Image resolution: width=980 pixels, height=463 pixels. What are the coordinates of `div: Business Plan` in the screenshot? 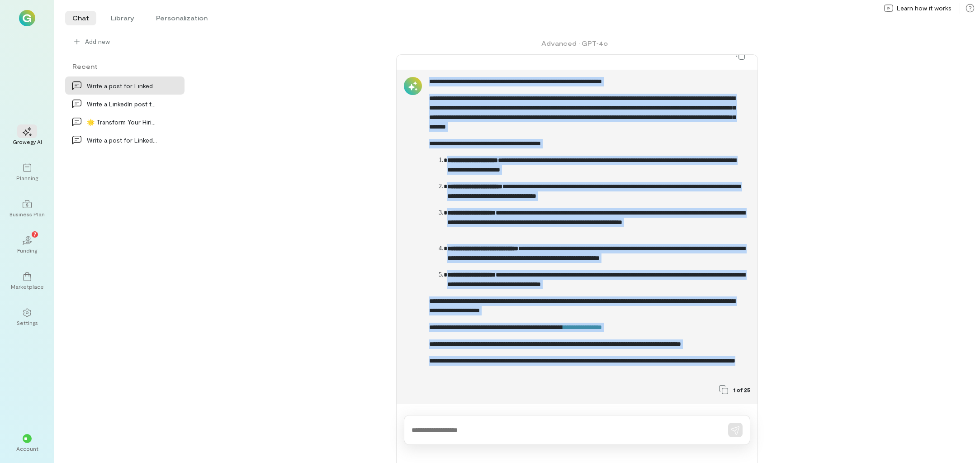 It's located at (27, 214).